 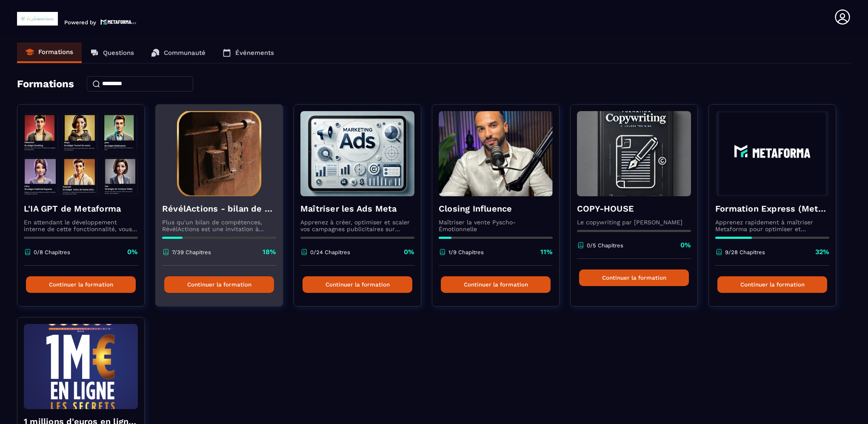 I want to click on p: Maîtriser la vente Pyscho-Émotionnelle, so click(x=496, y=226).